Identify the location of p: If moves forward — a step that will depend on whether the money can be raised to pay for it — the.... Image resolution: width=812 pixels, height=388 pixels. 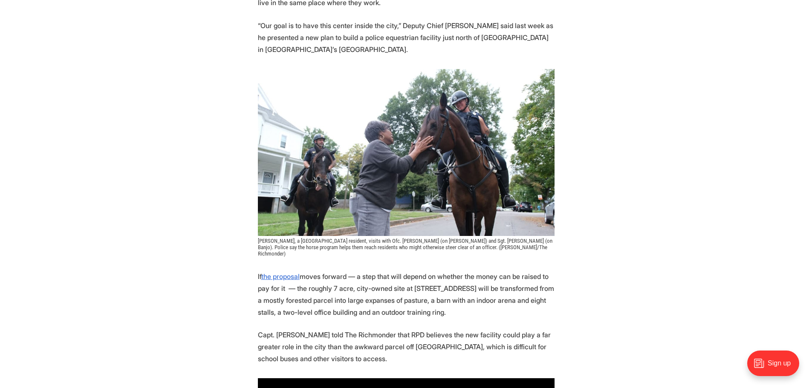
(406, 295).